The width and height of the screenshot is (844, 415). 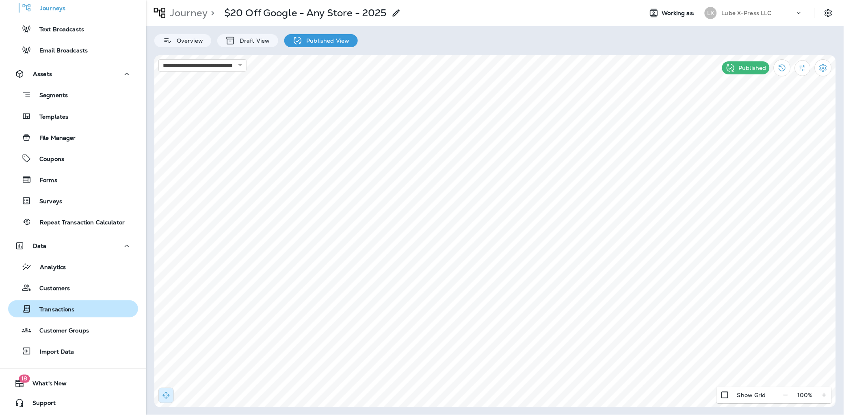 What do you see at coordinates (711, 13) in the screenshot?
I see `div: LX` at bounding box center [711, 13].